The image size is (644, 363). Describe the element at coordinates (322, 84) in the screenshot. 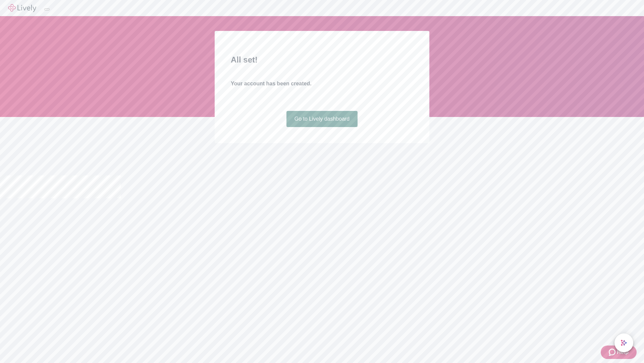

I see `h4: Your account has been created.` at that location.